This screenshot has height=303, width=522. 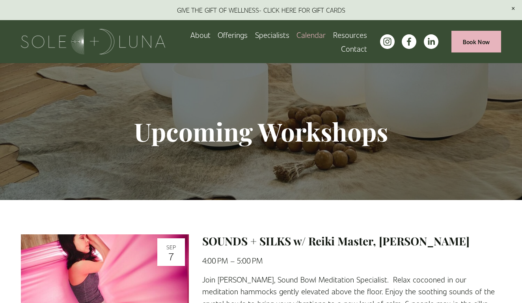 I want to click on a: instagram-unauth, so click(x=387, y=41).